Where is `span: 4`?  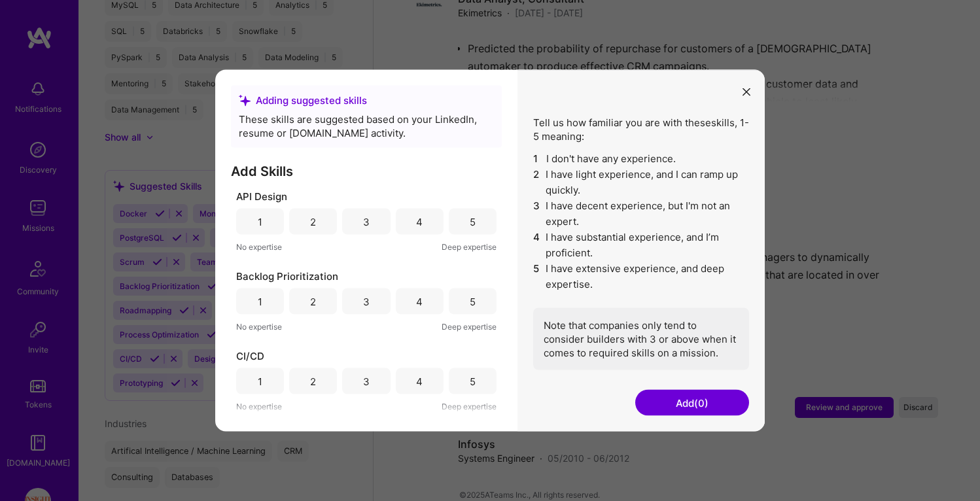
span: 4 is located at coordinates (537, 245).